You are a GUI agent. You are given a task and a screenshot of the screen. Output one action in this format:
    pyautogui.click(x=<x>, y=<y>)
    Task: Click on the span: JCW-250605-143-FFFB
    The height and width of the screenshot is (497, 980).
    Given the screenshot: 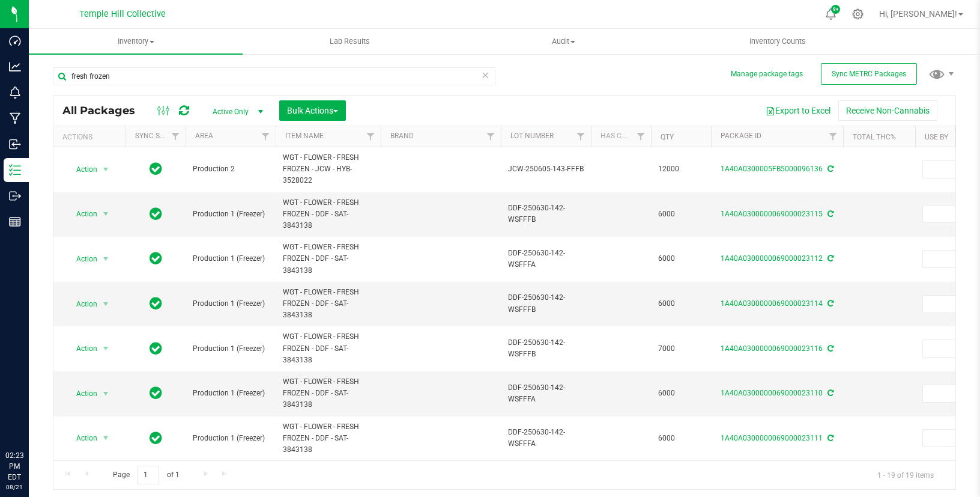 What is the action you would take?
    pyautogui.click(x=546, y=168)
    